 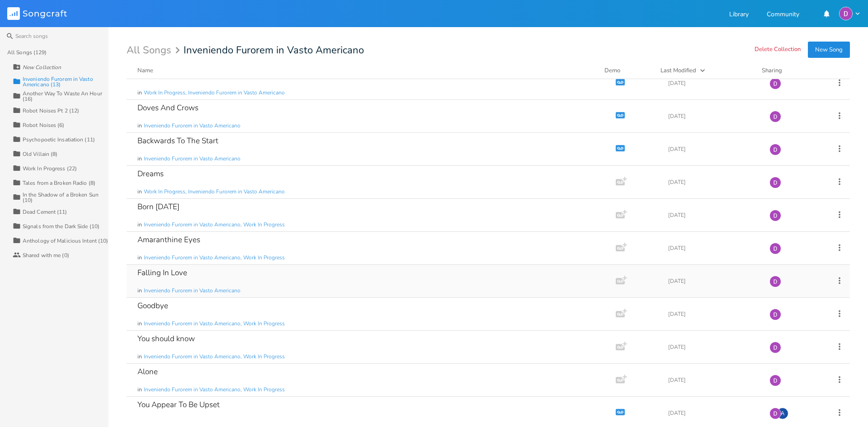 What do you see at coordinates (153, 305) in the screenshot?
I see `div: Goodbye` at bounding box center [153, 305].